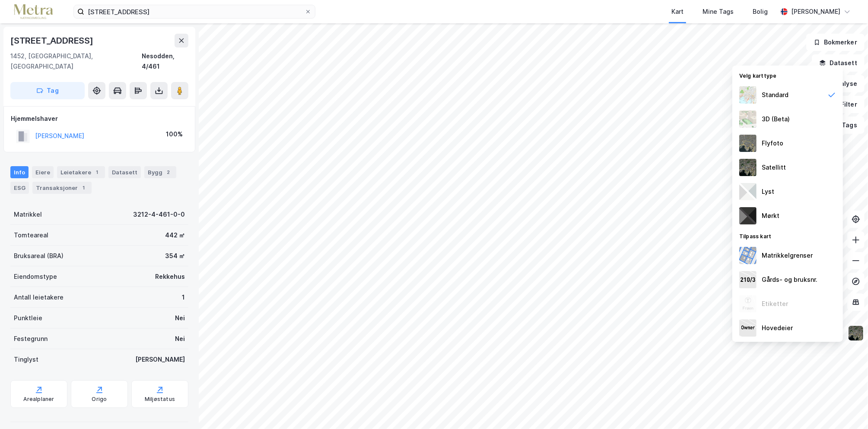 The width and height of the screenshot is (868, 429). Describe the element at coordinates (788, 236) in the screenshot. I see `div: Tilpass kart` at that location.